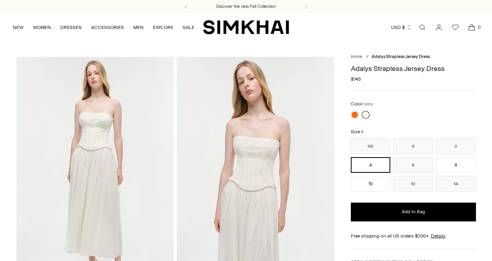 The image size is (492, 261). What do you see at coordinates (414, 211) in the screenshot?
I see `span: Add to Bag` at bounding box center [414, 211].